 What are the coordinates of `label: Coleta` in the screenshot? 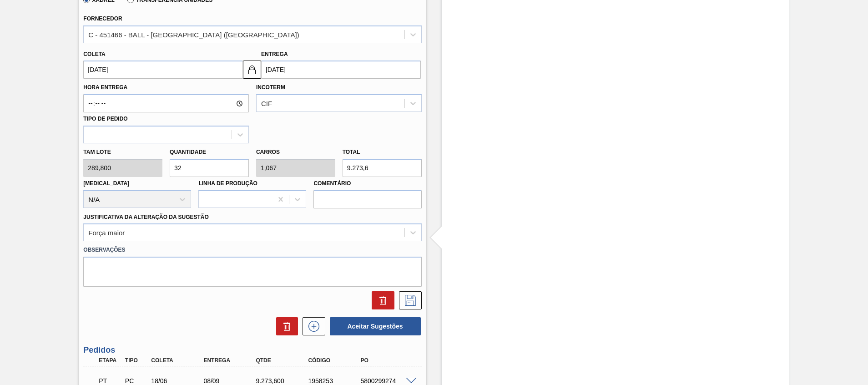 It's located at (94, 54).